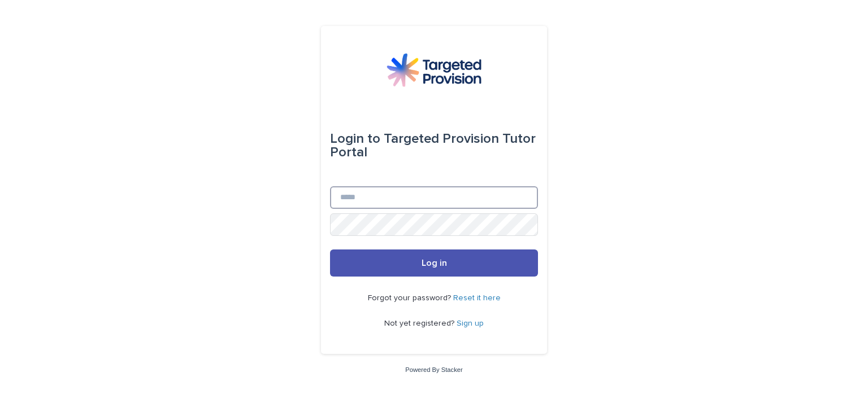 The width and height of the screenshot is (868, 412). Describe the element at coordinates (434, 70) in the screenshot. I see `img: M5nRWzHhSzIhMunXDL62` at that location.